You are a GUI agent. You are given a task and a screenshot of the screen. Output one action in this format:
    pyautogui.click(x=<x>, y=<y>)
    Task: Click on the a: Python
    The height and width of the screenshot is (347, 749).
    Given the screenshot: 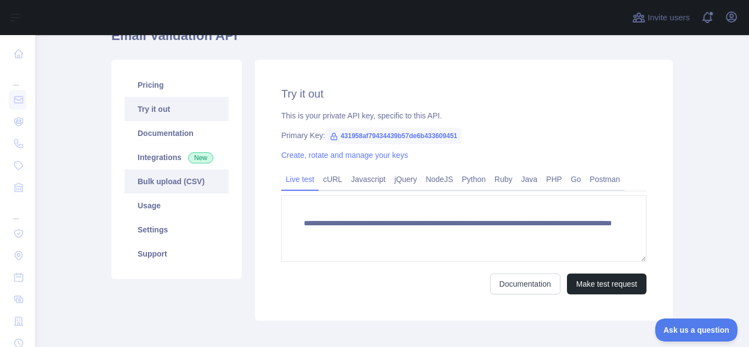 What is the action you would take?
    pyautogui.click(x=474, y=179)
    